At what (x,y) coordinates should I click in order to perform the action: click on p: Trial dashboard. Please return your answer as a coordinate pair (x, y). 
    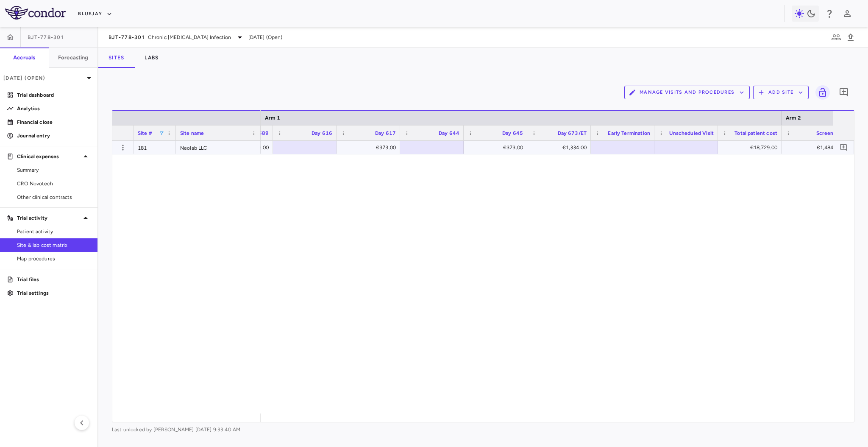
    Looking at the image, I should click on (54, 95).